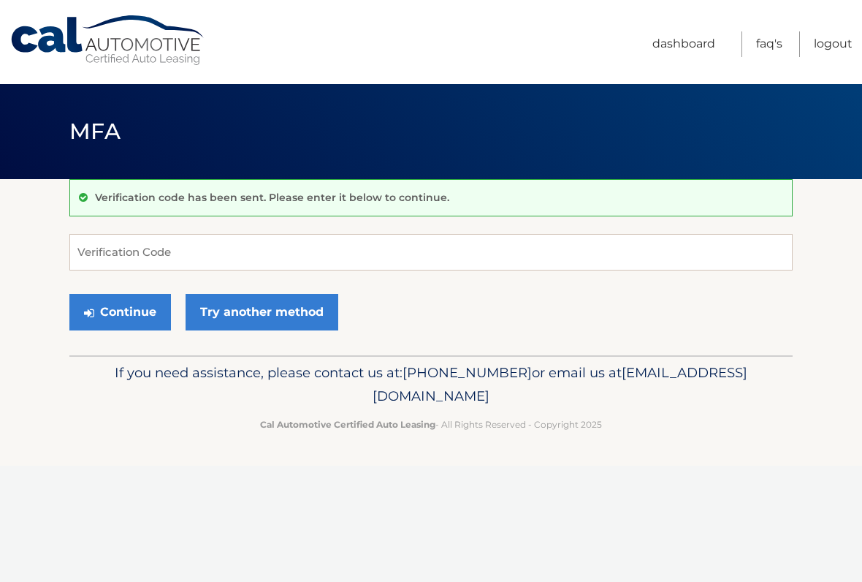  Describe the element at coordinates (262, 312) in the screenshot. I see `a: Try another method` at that location.